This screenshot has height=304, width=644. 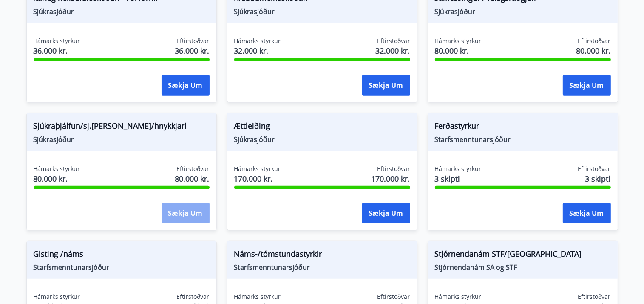 I want to click on span: Gisting /náms, so click(x=121, y=255).